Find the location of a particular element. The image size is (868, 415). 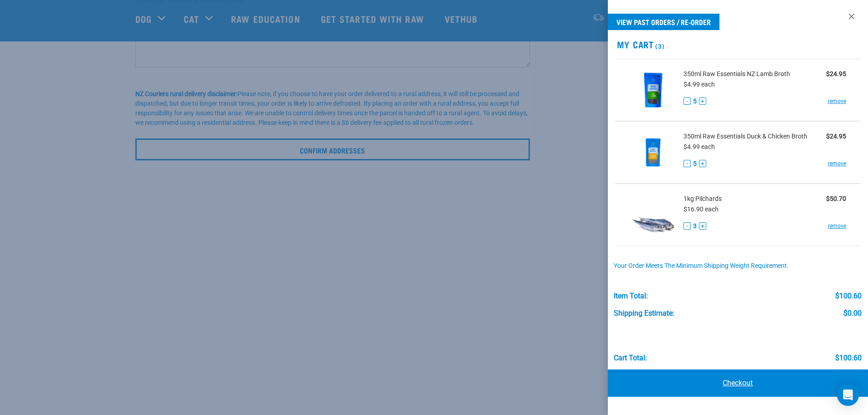

img: Raw Essentials NZ Lamb Broth is located at coordinates (653, 90).